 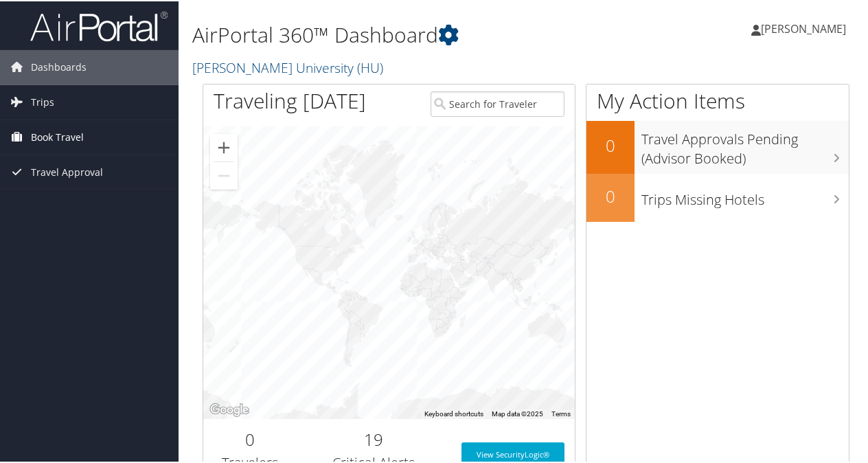 What do you see at coordinates (224, 146) in the screenshot?
I see `button: Zoom in` at bounding box center [224, 146].